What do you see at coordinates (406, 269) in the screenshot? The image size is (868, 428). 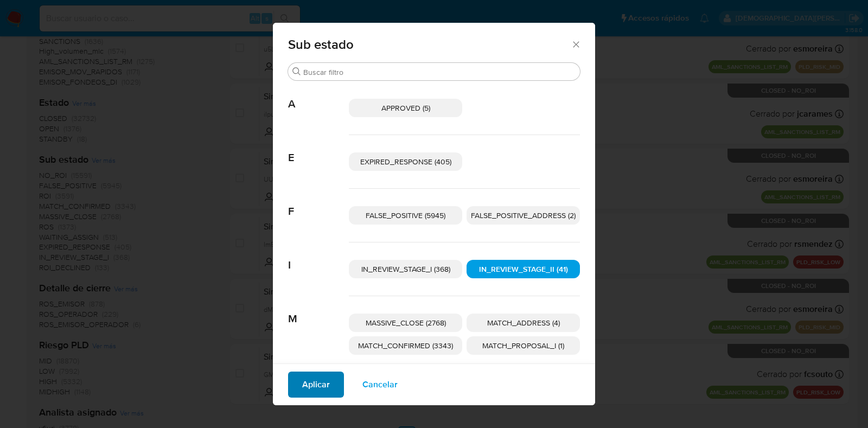 I see `span: IN_REVIEW_STAGE_I (368)` at bounding box center [406, 269].